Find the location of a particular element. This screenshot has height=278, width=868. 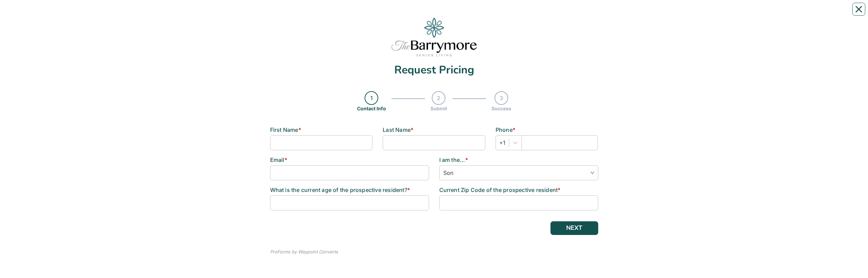

span: Last Name is located at coordinates (397, 130).